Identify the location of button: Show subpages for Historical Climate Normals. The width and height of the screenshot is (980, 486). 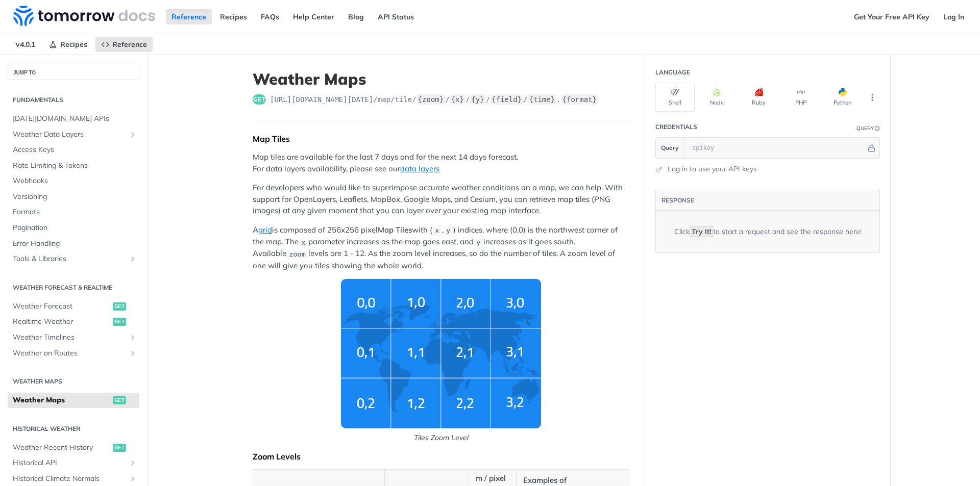
(132, 479).